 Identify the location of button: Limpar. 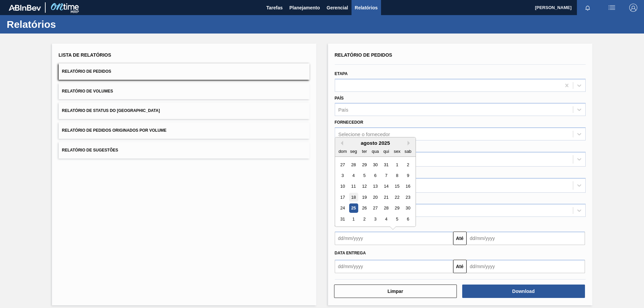
(396, 291).